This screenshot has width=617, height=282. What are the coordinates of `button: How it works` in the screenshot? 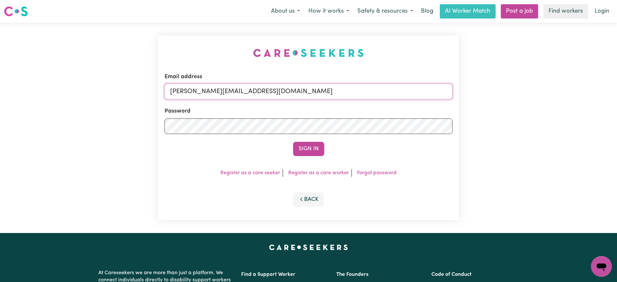 It's located at (329, 11).